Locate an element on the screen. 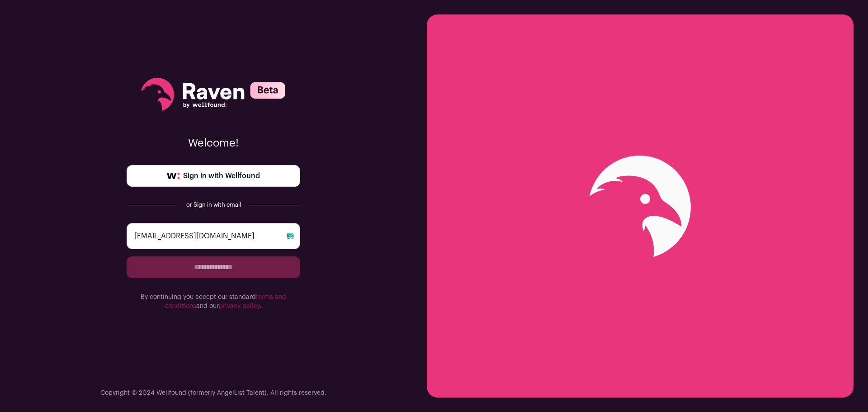  a: Sign in with Wellfound is located at coordinates (214, 176).